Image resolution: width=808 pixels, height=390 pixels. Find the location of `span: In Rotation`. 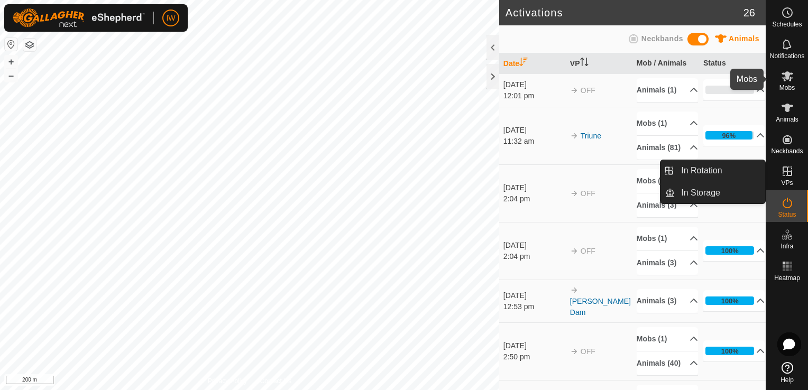

span: In Rotation is located at coordinates (701, 171).